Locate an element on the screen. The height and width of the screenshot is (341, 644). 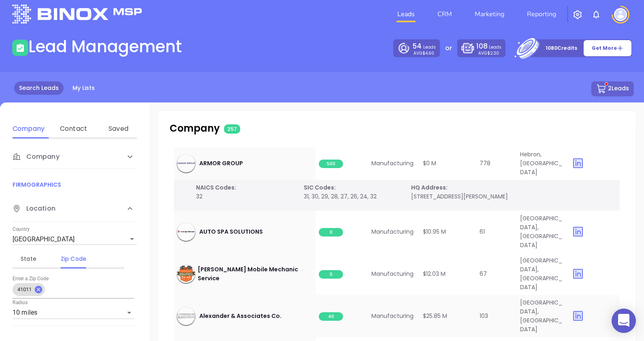
span: $4.60 is located at coordinates (428, 53).